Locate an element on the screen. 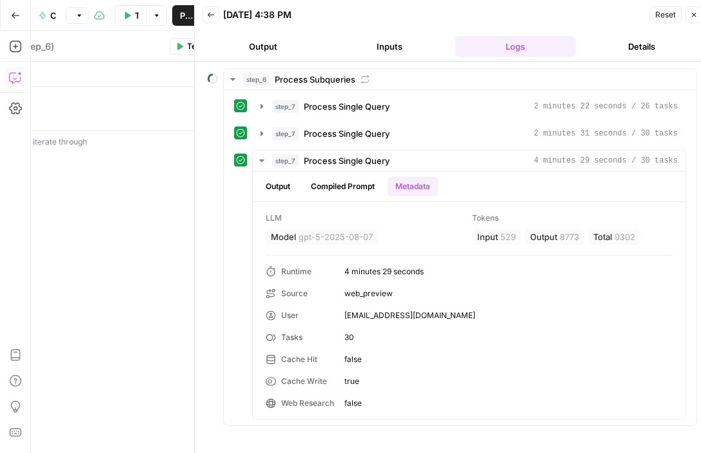 The image size is (701, 453). div: User is located at coordinates (300, 316).